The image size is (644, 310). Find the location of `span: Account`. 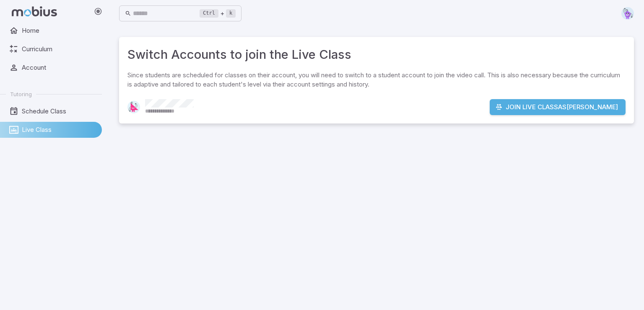

span: Account is located at coordinates (59, 68).